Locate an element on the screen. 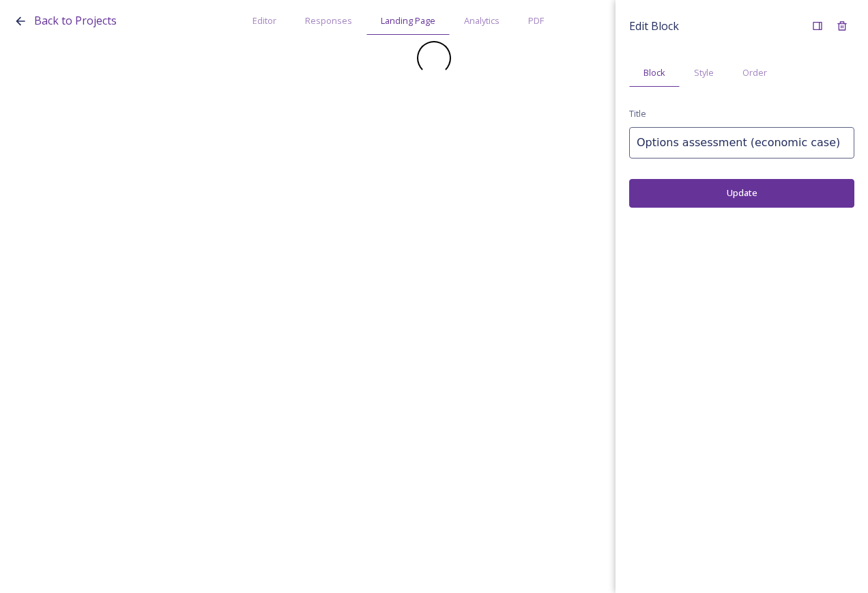 The image size is (868, 593). button: Update is located at coordinates (742, 192).